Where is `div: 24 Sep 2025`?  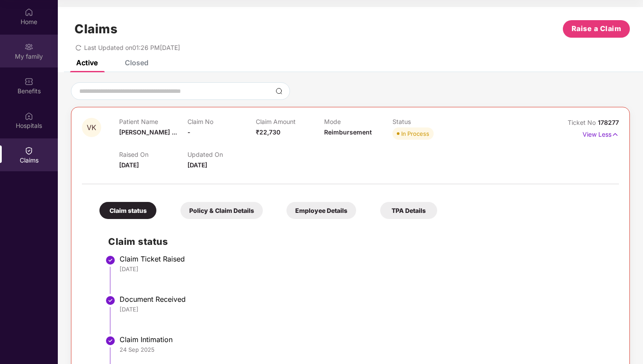 div: 24 Sep 2025 is located at coordinates (365, 349).